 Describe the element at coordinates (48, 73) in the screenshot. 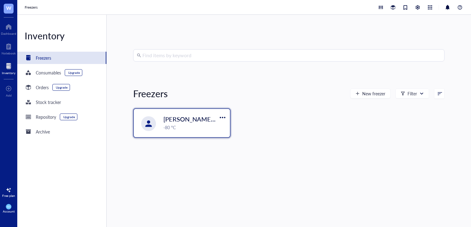

I see `div: Consumables` at that location.